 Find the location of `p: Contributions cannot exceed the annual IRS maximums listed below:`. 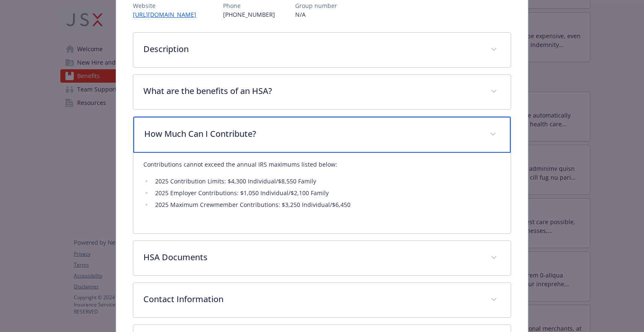

p: Contributions cannot exceed the annual IRS maximums listed below: is located at coordinates (322, 164).